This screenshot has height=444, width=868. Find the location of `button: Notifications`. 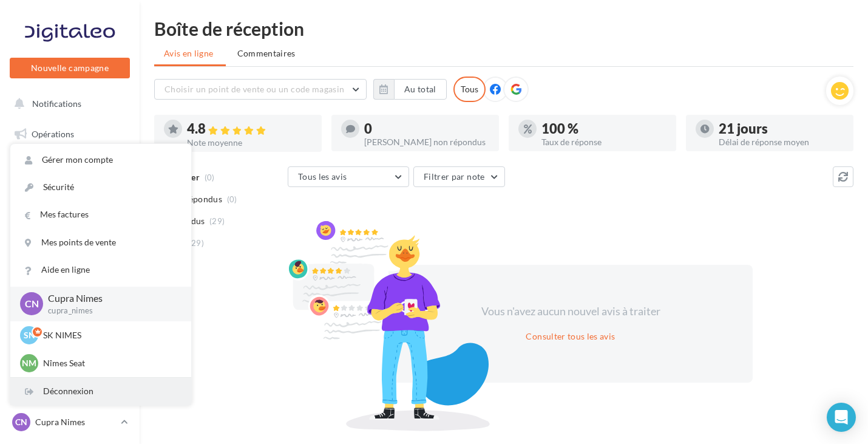

button: Notifications is located at coordinates (67, 104).